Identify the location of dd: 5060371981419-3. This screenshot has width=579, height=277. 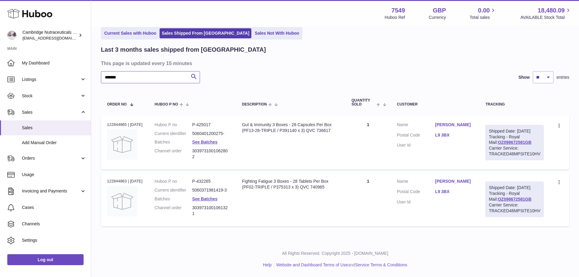
(211, 190).